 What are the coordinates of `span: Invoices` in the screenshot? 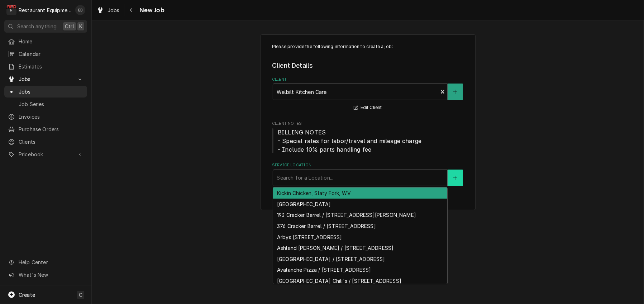 It's located at (51, 117).